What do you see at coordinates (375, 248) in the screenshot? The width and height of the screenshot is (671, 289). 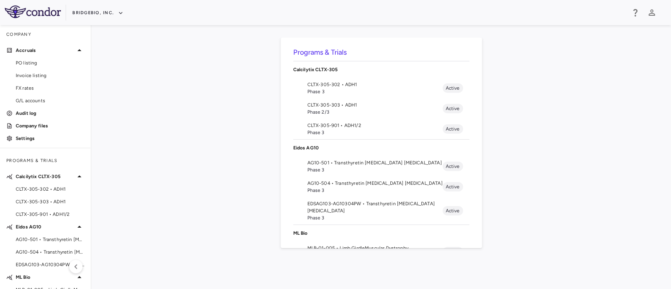 I see `span: MLB-01-005 • Limb GirdleMuscular Dystrophy` at bounding box center [375, 248].